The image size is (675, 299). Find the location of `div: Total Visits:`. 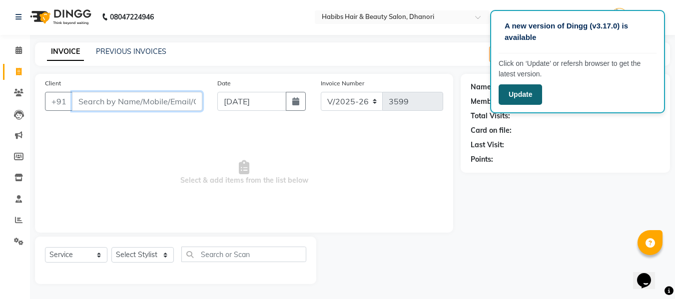

div: Total Visits: is located at coordinates (490, 116).